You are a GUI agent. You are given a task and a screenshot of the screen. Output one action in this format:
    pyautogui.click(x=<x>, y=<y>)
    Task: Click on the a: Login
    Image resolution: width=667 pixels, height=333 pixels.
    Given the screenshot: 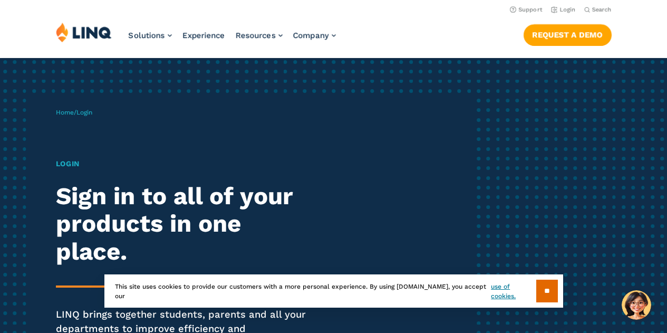 What is the action you would take?
    pyautogui.click(x=564, y=9)
    